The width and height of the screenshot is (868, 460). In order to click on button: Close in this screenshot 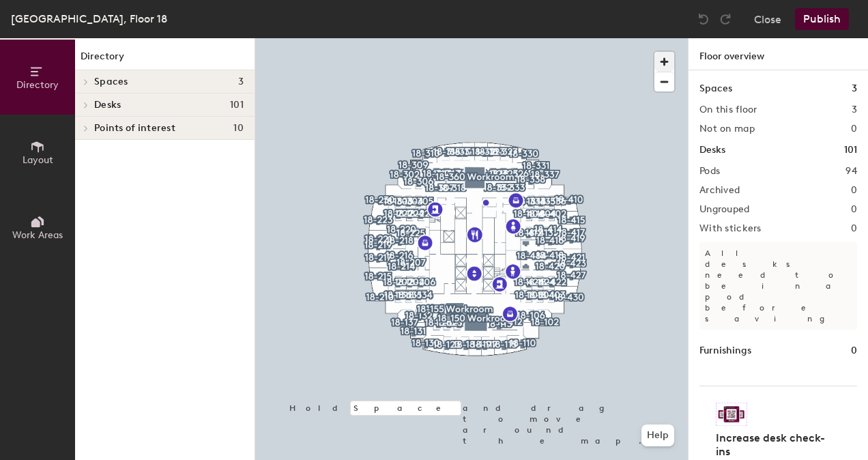, I will do `click(768, 19)`.